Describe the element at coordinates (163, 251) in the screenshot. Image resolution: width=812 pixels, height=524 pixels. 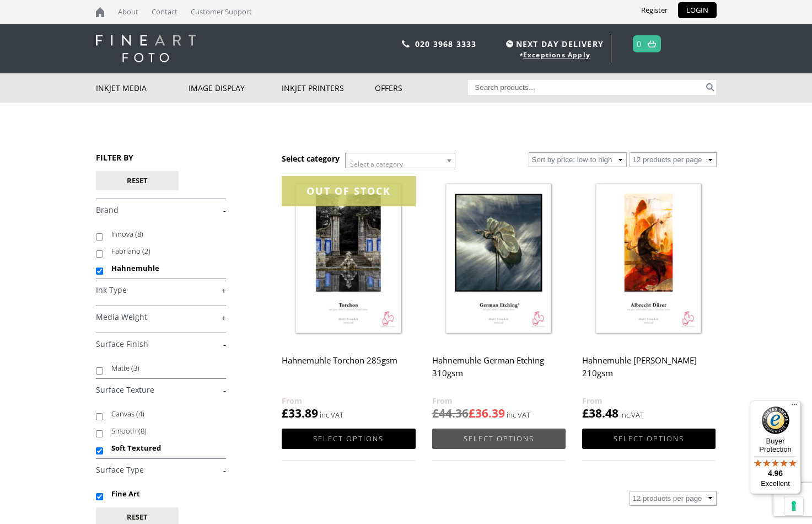
I see `label: Fabriano` at that location.